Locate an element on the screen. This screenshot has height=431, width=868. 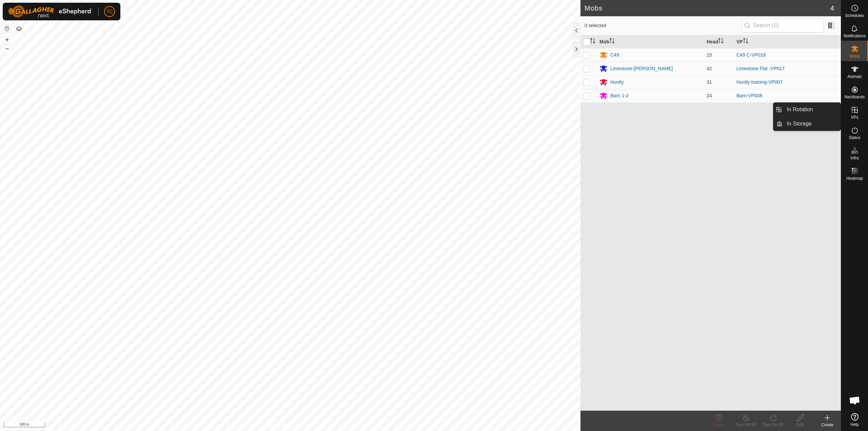
span: 0 selected is located at coordinates (663, 25).